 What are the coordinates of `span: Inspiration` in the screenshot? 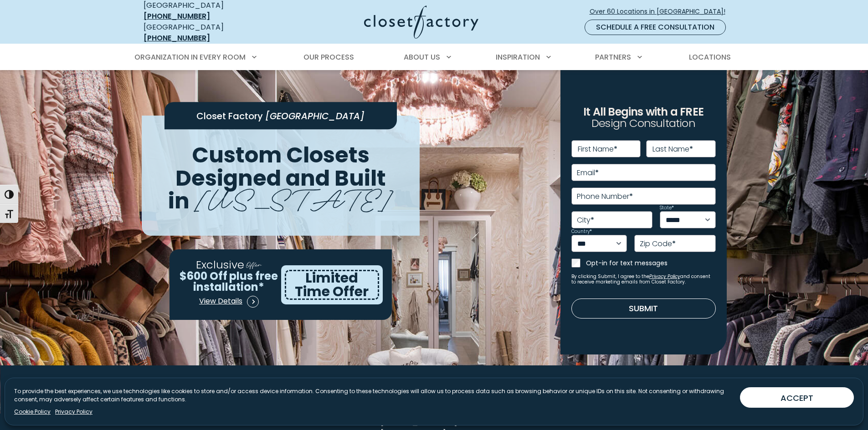 It's located at (517, 57).